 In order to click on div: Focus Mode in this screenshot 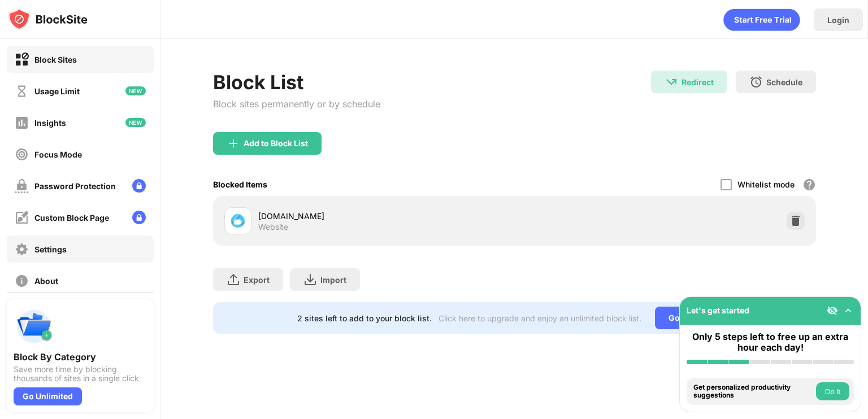, I will do `click(58, 154)`.